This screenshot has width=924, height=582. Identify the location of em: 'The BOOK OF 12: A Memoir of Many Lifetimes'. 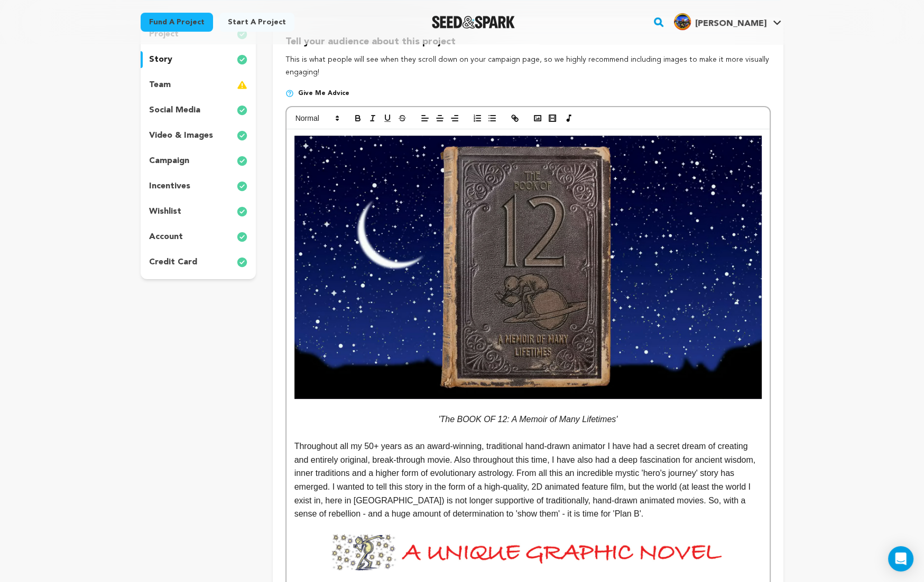
(527, 419).